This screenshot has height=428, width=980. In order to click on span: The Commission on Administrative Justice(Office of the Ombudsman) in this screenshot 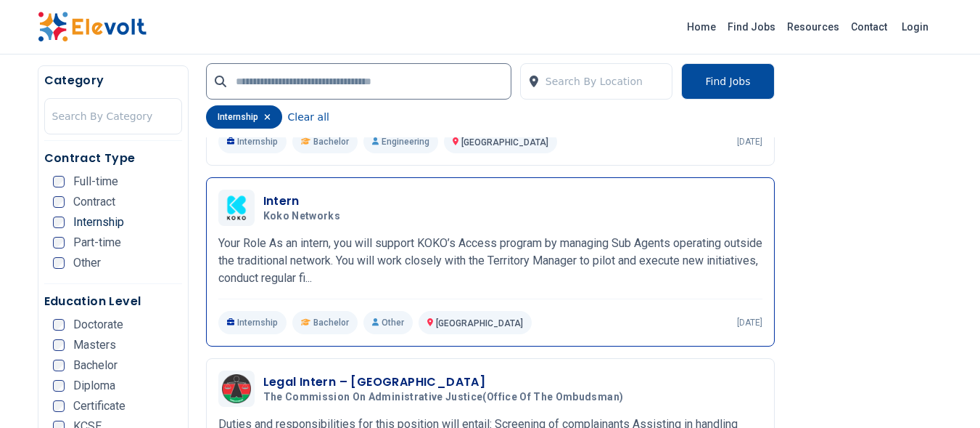, I will do `click(443, 397)`.